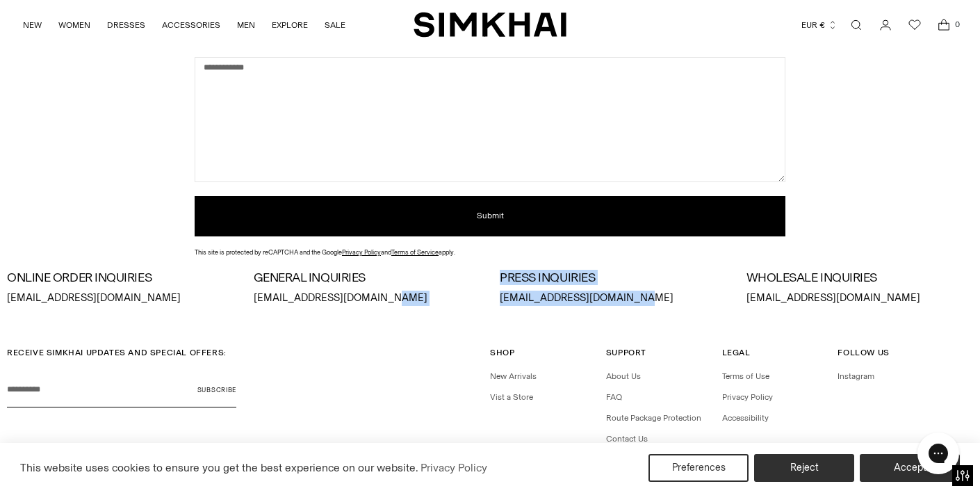 The image size is (980, 493). Describe the element at coordinates (860, 278) in the screenshot. I see `h3: WHOLESALE INQUIRIES` at that location.